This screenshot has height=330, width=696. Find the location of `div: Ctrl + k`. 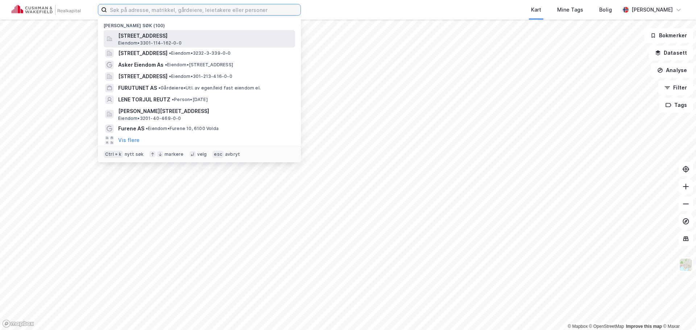

div: Ctrl + k is located at coordinates (113, 154).